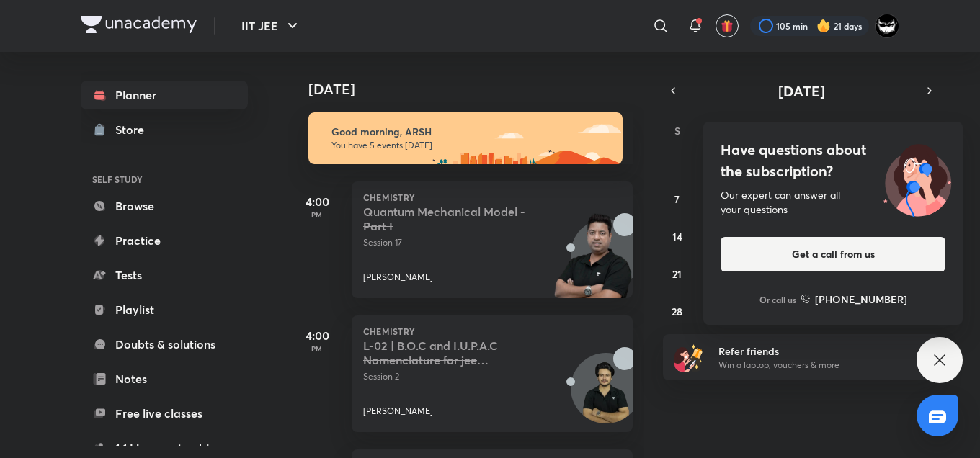  Describe the element at coordinates (465, 138) in the screenshot. I see `img: morning` at that location.